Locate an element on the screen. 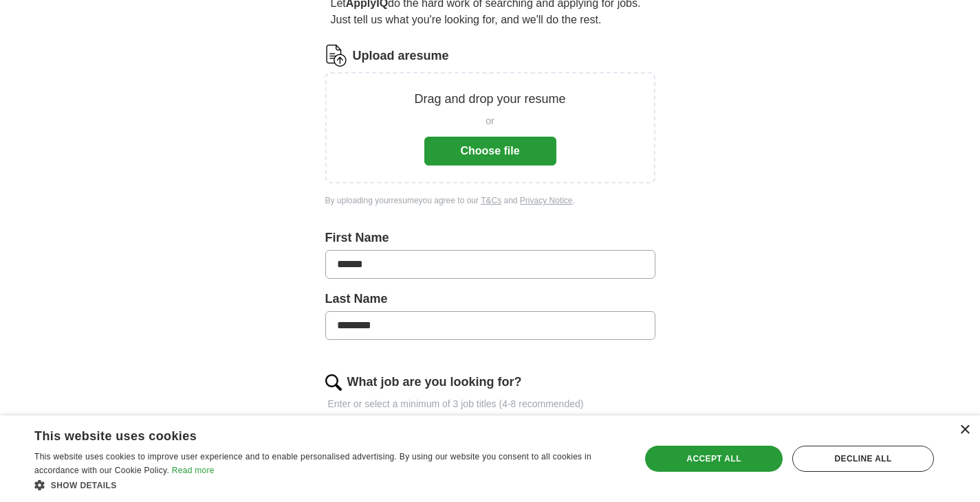 This screenshot has width=980, height=502. a: Privacy Notice is located at coordinates (546, 200).